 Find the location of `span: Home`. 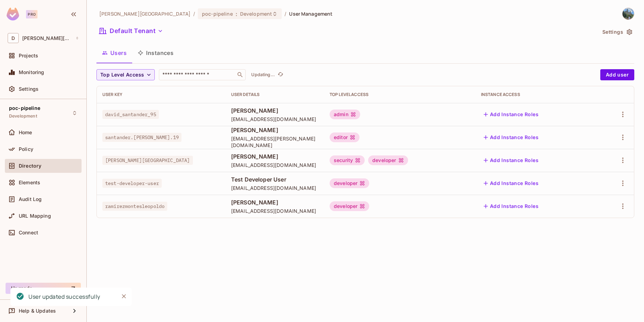

span: Home is located at coordinates (25, 133).